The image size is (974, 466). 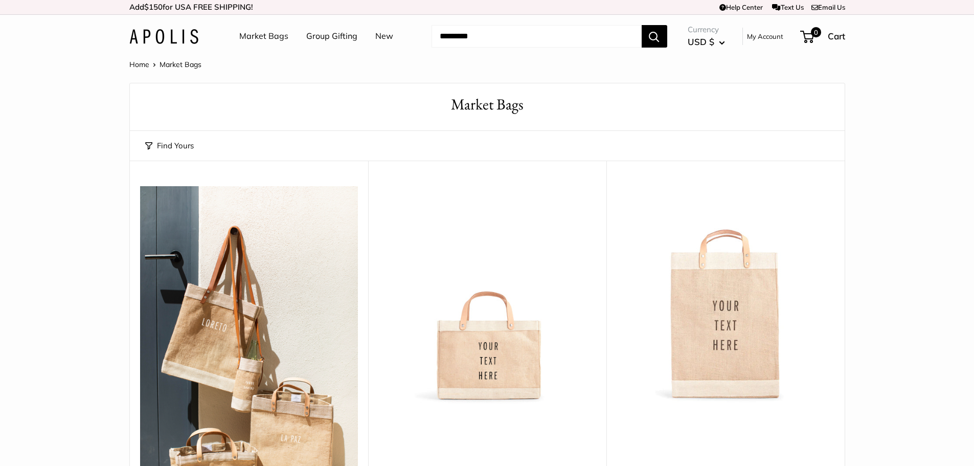 What do you see at coordinates (706, 42) in the screenshot?
I see `button: USD $` at bounding box center [706, 42].